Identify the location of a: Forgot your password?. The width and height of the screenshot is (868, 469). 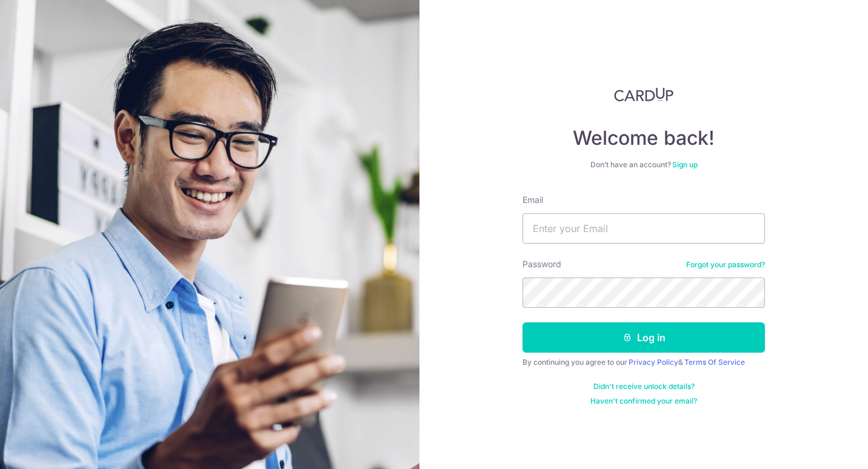
(725, 264).